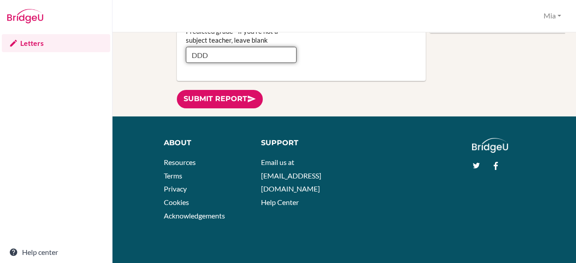 The image size is (576, 263). What do you see at coordinates (241, 36) in the screenshot?
I see `label: Predicted grade - if you're not a subject teacher, leave blank` at bounding box center [241, 36].